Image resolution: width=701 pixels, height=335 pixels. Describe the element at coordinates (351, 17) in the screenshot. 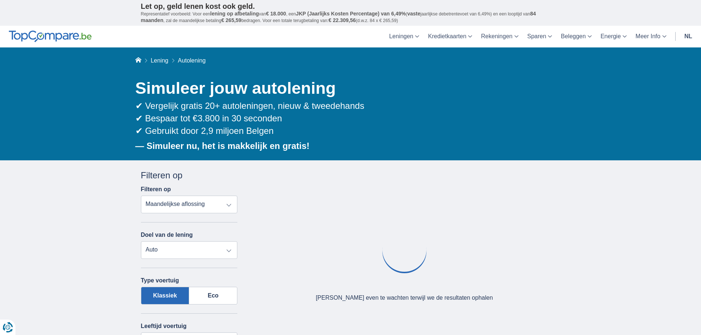

I see `p: Representatief voorbeeld: Voor een van , een ( jaarlijkse debetrentevoet van 6,49%) en een loopti...` at that location.